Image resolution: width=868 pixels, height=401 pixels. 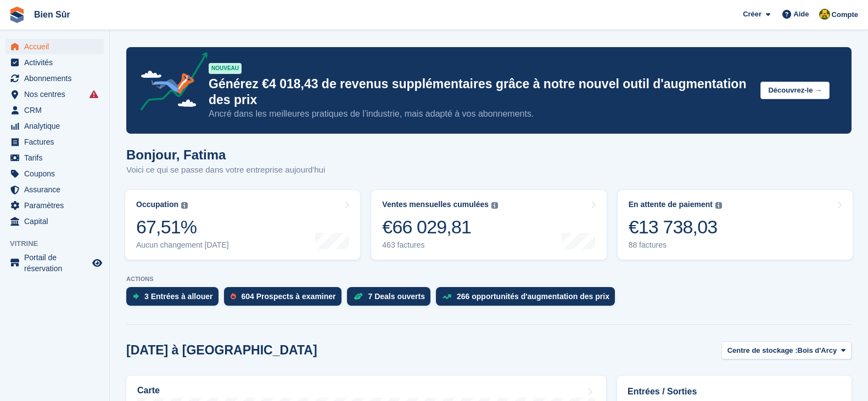 I want to click on a: Boutique d'aperçu, so click(x=97, y=263).